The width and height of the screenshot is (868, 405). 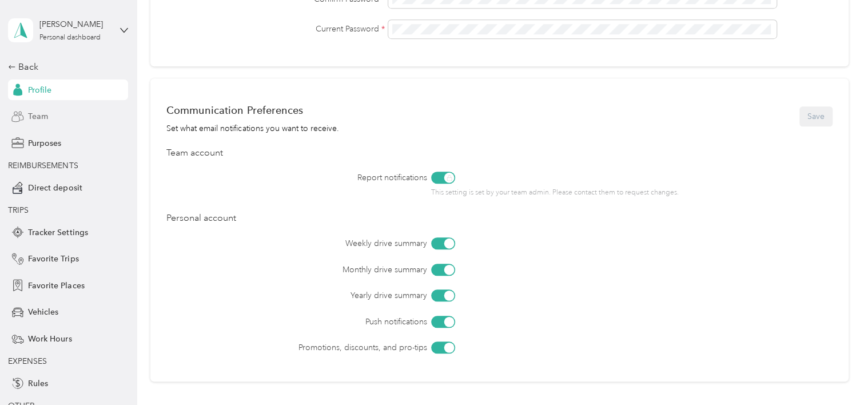 What do you see at coordinates (65, 67) in the screenshot?
I see `div: Back` at bounding box center [65, 67].